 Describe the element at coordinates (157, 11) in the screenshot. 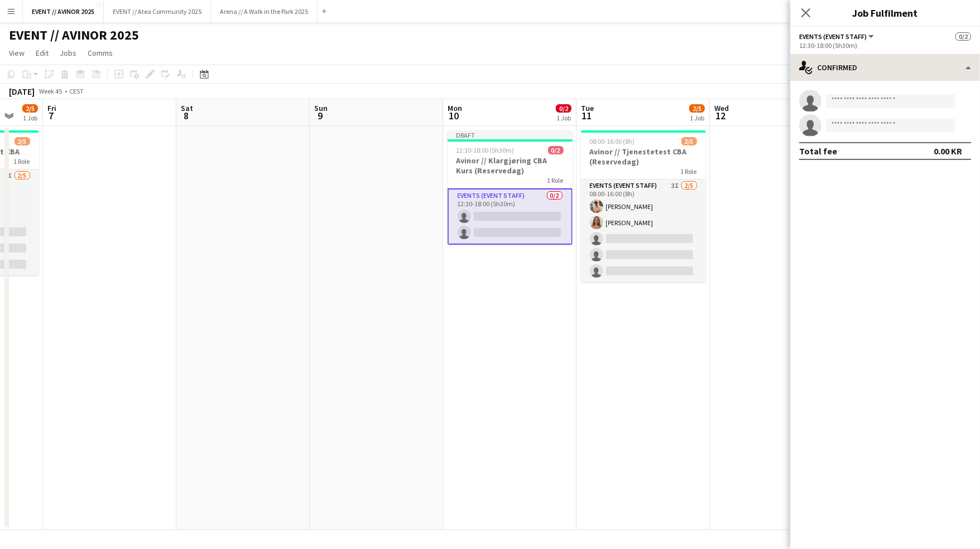

I see `button: EVENT // Atea Community 2025` at that location.